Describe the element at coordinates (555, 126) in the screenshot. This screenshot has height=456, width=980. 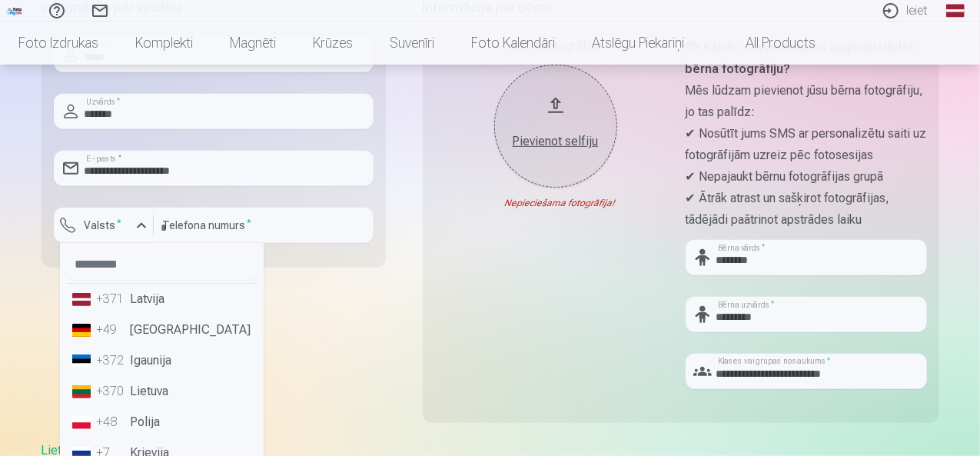
I see `button: Pievienot selfiju` at that location.